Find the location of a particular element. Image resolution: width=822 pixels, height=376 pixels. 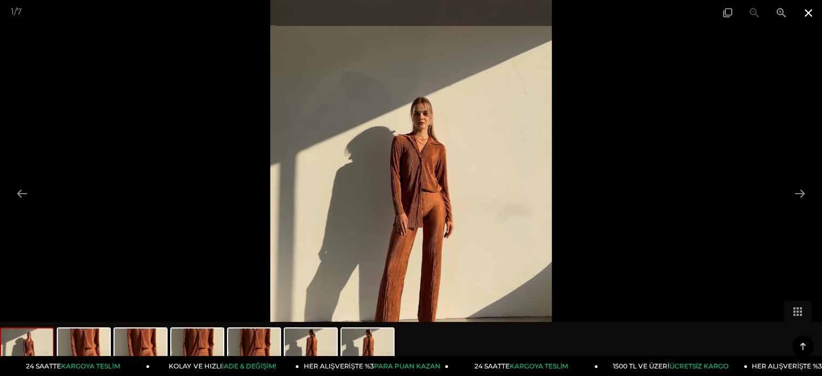

span: 7 is located at coordinates (19, 11).